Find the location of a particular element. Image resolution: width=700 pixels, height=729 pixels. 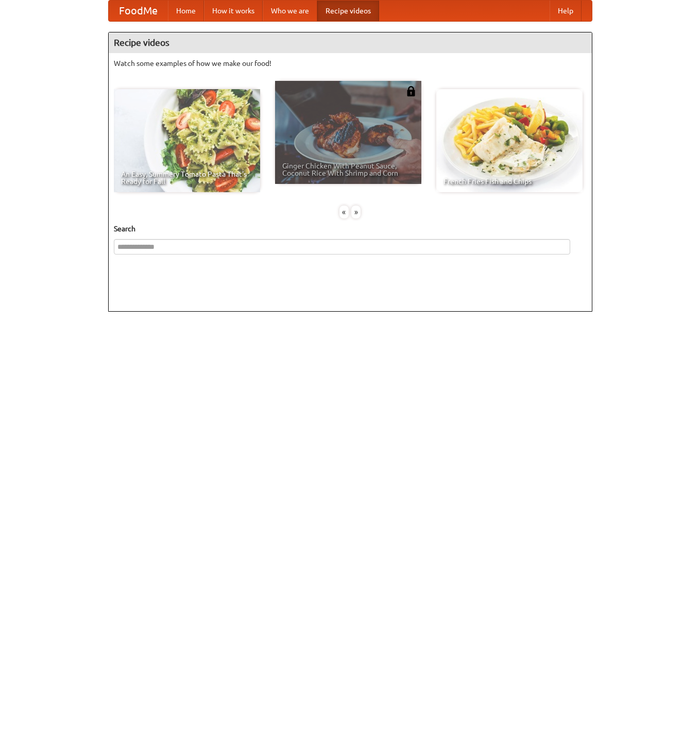

img: 483408.png is located at coordinates (411, 91).